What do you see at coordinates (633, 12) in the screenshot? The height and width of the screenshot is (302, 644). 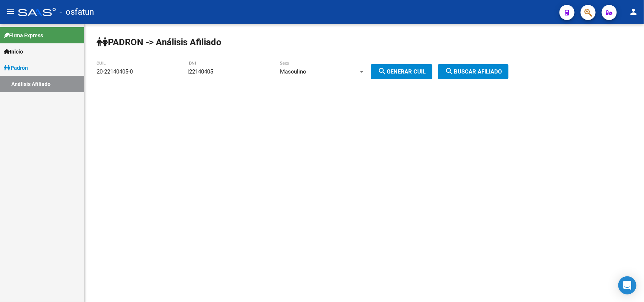 I see `mat-icon: person` at bounding box center [633, 12].